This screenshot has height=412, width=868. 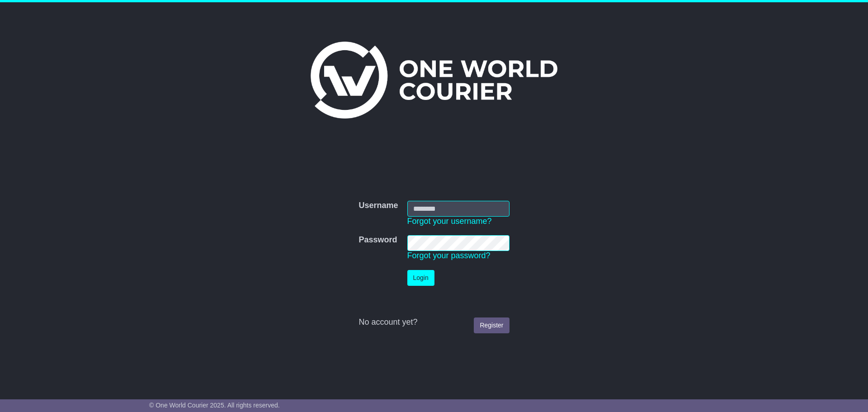 What do you see at coordinates (378, 206) in the screenshot?
I see `label: Username` at bounding box center [378, 206].